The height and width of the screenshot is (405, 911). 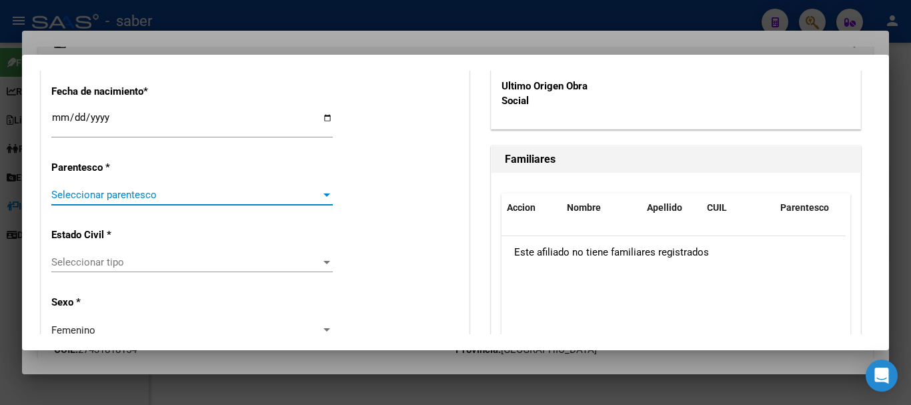 What do you see at coordinates (112, 302) in the screenshot?
I see `p: Sexo *` at bounding box center [112, 302].